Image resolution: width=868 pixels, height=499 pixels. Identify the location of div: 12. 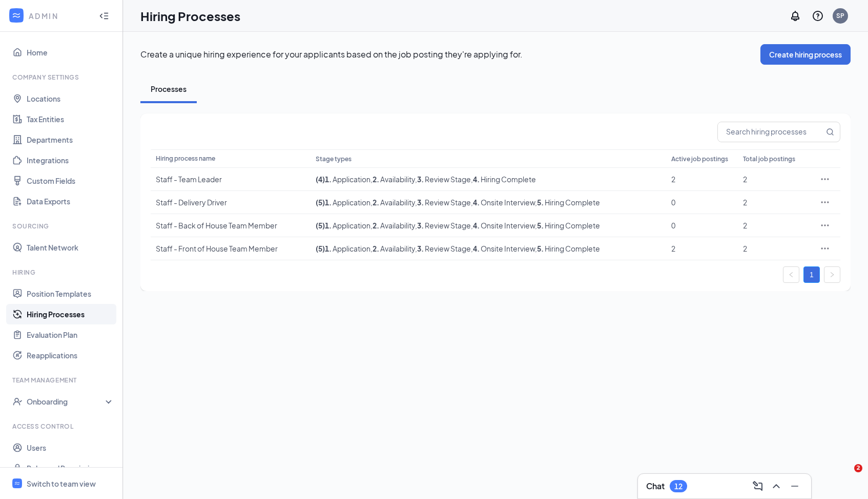
(679, 486).